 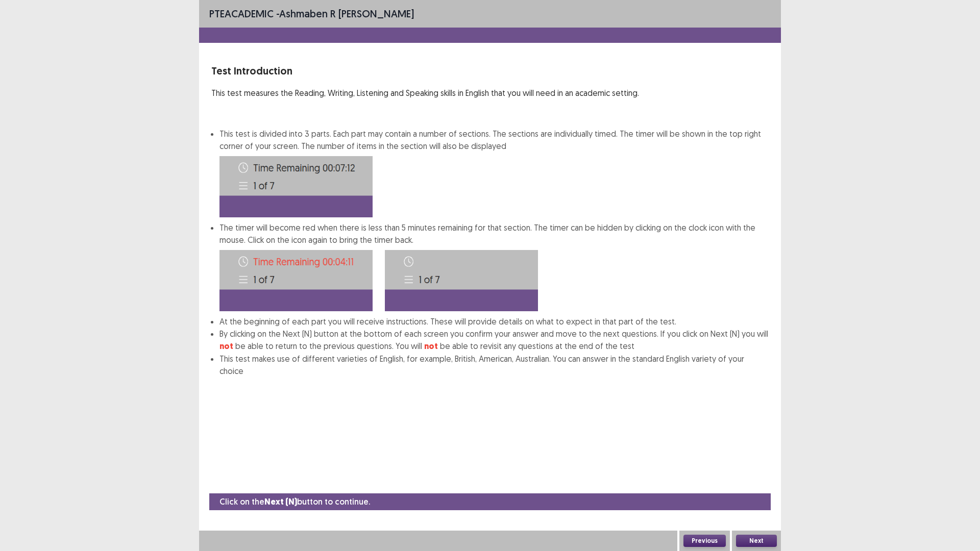 I want to click on li: At the beginning of each part you will receive instructions. These will provide details on what t..., so click(x=495, y=322).